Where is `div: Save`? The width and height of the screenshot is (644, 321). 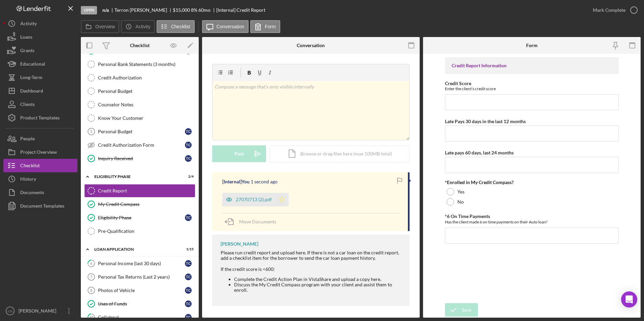 div: Save is located at coordinates (467, 310).